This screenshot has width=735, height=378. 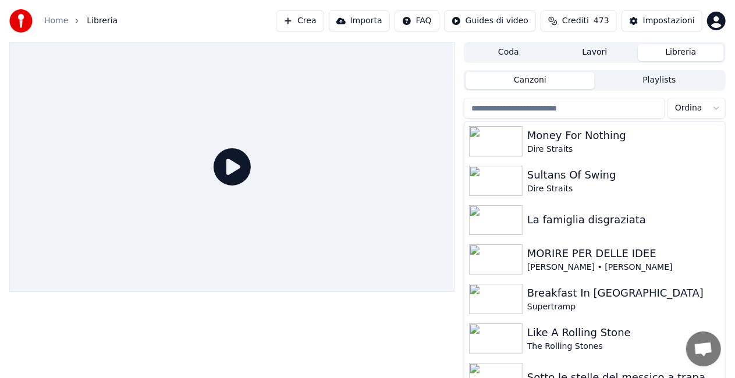 What do you see at coordinates (56, 21) in the screenshot?
I see `a: Home` at bounding box center [56, 21].